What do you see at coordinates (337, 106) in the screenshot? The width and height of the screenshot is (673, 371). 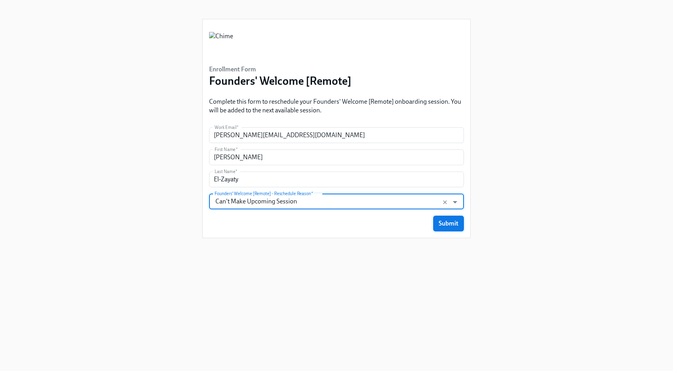 I see `p: Complete this form to reschedule your Founders' Welcome [Remote] onboarding session. You will be ...` at bounding box center [337, 106].